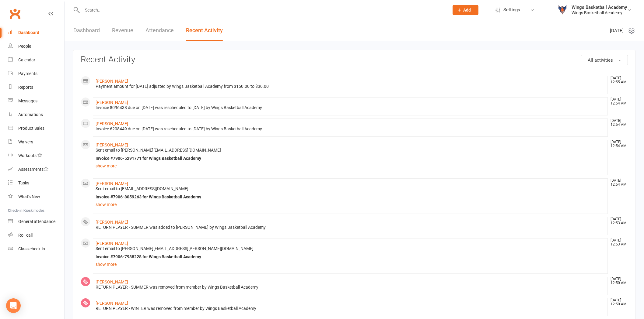 The height and width of the screenshot is (319, 644). Describe the element at coordinates (350, 257) in the screenshot. I see `div: Invoice #7906-7988228 for Wings Basketball Academy` at that location.